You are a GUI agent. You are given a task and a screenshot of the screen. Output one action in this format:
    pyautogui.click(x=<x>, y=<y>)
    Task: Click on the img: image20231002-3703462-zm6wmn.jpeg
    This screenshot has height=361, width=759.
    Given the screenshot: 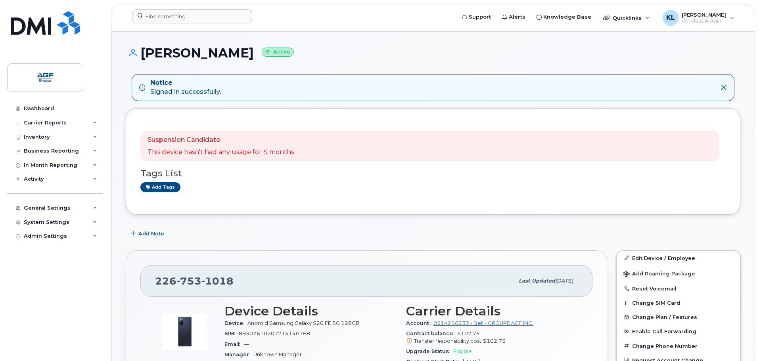 What is the action you would take?
    pyautogui.click(x=185, y=332)
    